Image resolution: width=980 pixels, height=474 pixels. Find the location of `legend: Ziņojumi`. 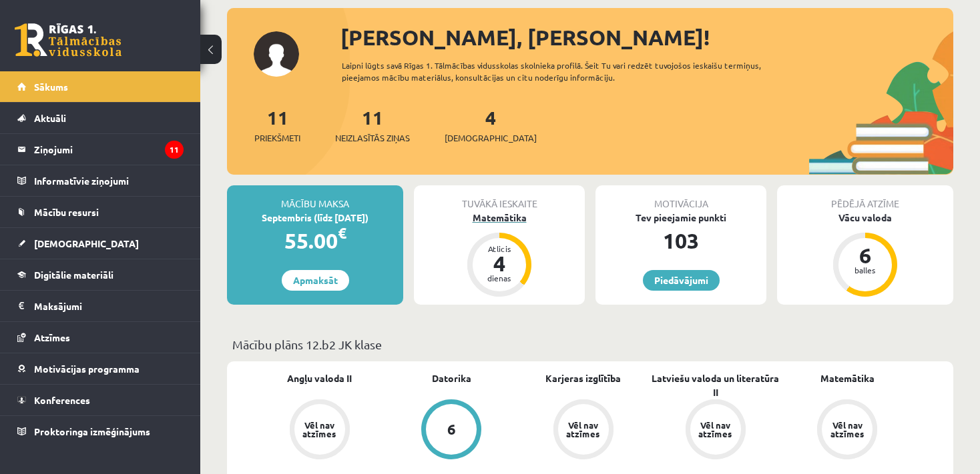

legend: Ziņojumi is located at coordinates (109, 149).